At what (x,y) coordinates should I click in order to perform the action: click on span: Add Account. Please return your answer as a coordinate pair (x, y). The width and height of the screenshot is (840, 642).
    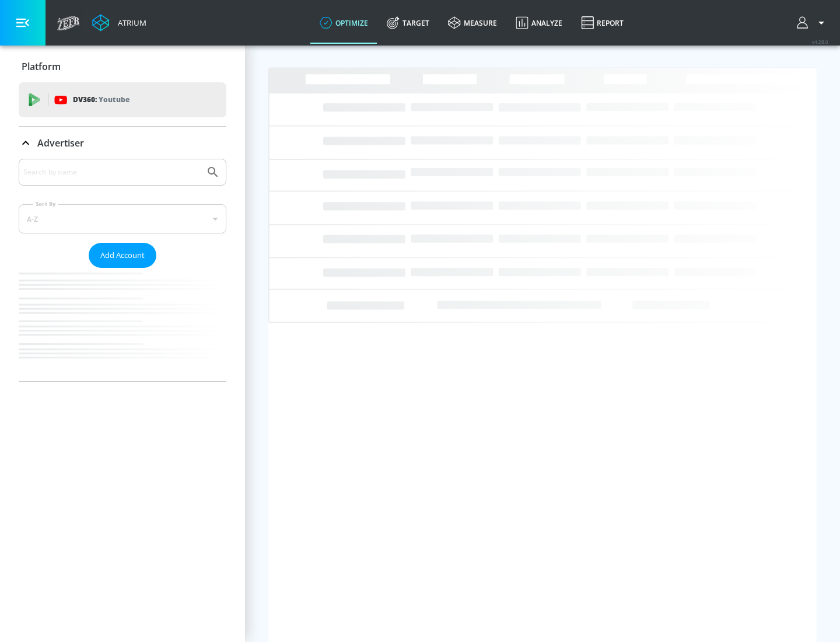
    Looking at the image, I should click on (122, 255).